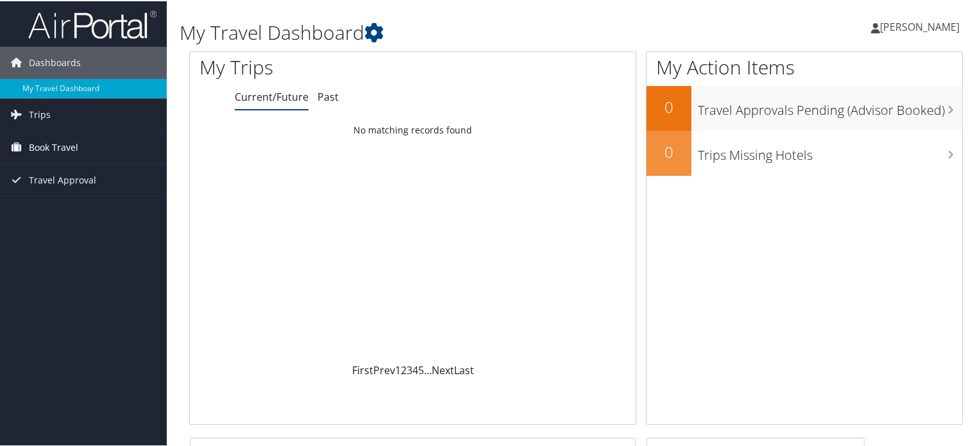 The image size is (980, 446). What do you see at coordinates (384, 369) in the screenshot?
I see `a: Prev` at bounding box center [384, 369].